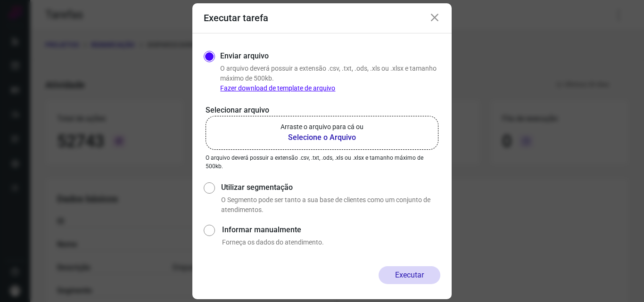  What do you see at coordinates (331, 230) in the screenshot?
I see `label: Informar manualmente` at bounding box center [331, 230].